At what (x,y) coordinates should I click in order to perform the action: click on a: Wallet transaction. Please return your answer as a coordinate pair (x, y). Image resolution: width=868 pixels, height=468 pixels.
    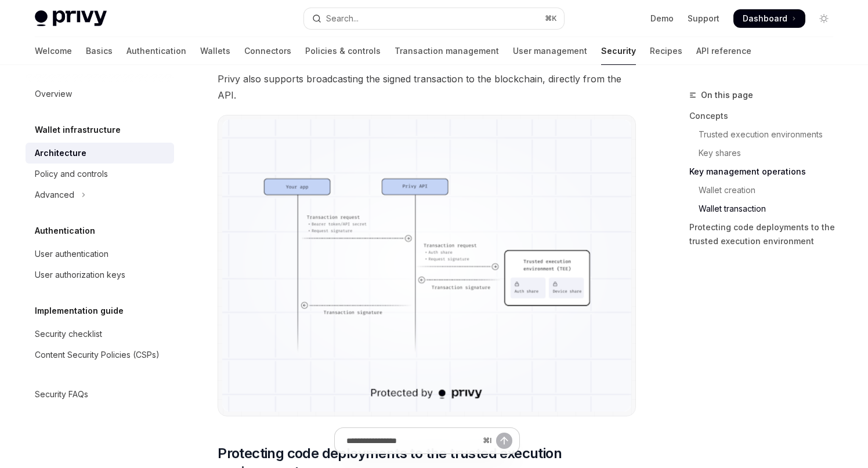
    Looking at the image, I should click on (765, 208).